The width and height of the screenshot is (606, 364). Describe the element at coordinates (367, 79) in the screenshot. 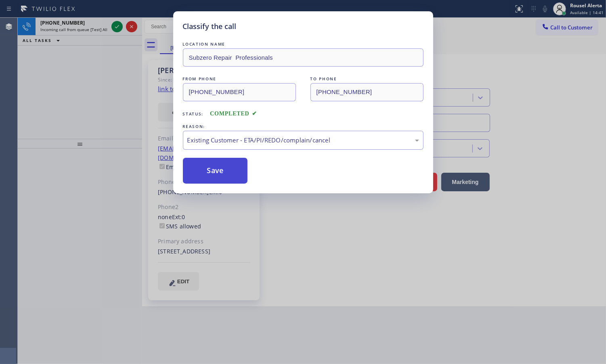

I see `div: TO PHONE` at that location.